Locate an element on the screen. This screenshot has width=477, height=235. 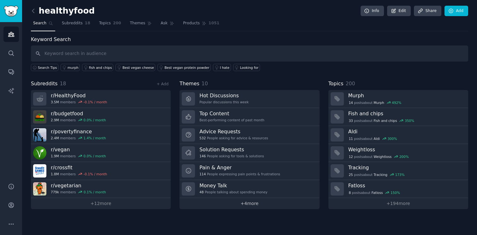
span: 14 is located at coordinates (351, 103).